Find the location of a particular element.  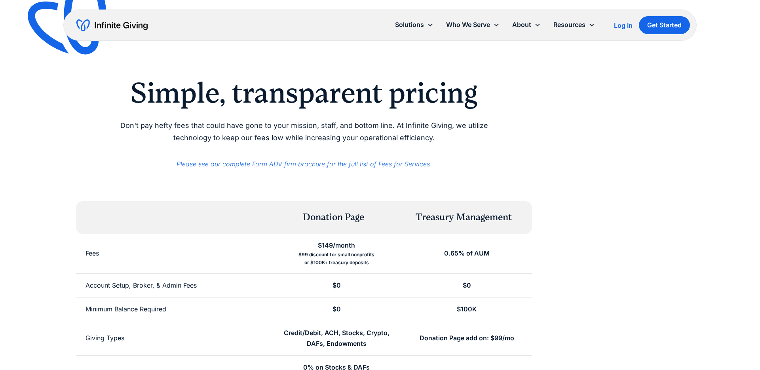

div: Minimum Balance Required is located at coordinates (126, 309).